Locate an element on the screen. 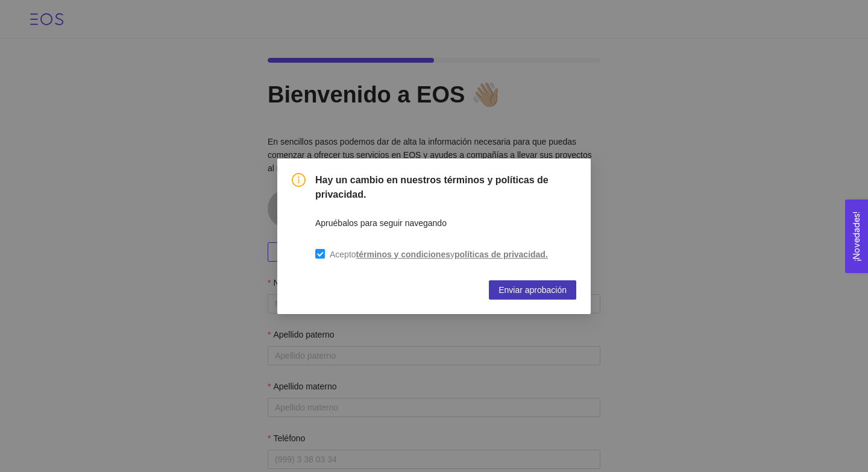 The image size is (868, 472). h5: Hay un cambio en nuestros términos y políticas de privacidad. is located at coordinates (445, 187).